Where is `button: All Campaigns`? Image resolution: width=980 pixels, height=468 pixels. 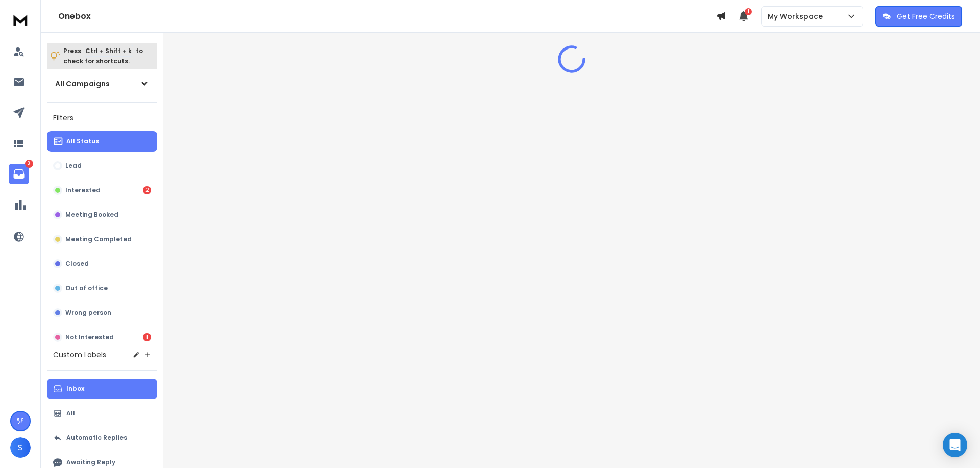
button: All Campaigns is located at coordinates (102, 84).